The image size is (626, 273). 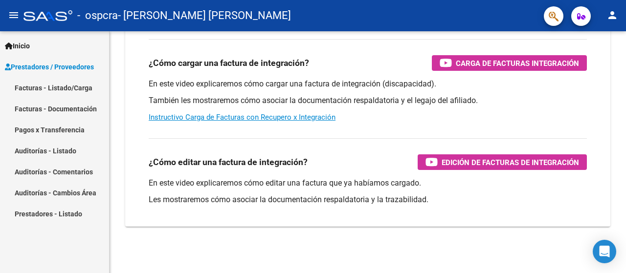 What do you see at coordinates (509, 63) in the screenshot?
I see `button: Carga de Facturas Integración` at bounding box center [509, 63].